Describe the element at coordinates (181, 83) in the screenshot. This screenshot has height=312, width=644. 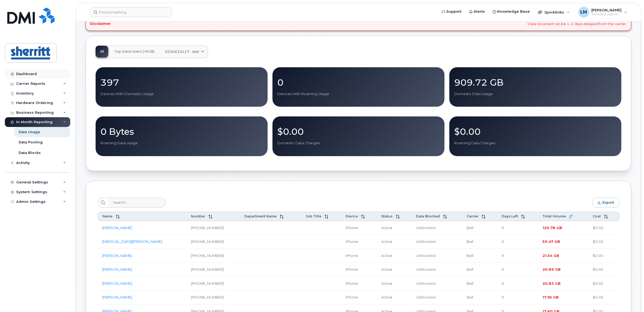
I see `p: 397` at that location.